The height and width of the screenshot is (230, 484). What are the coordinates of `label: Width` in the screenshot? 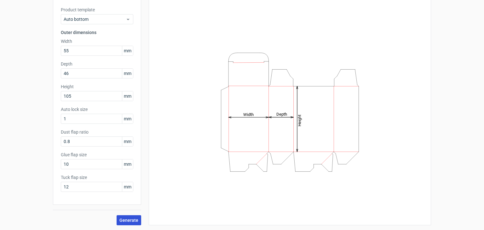 It's located at (97, 41).